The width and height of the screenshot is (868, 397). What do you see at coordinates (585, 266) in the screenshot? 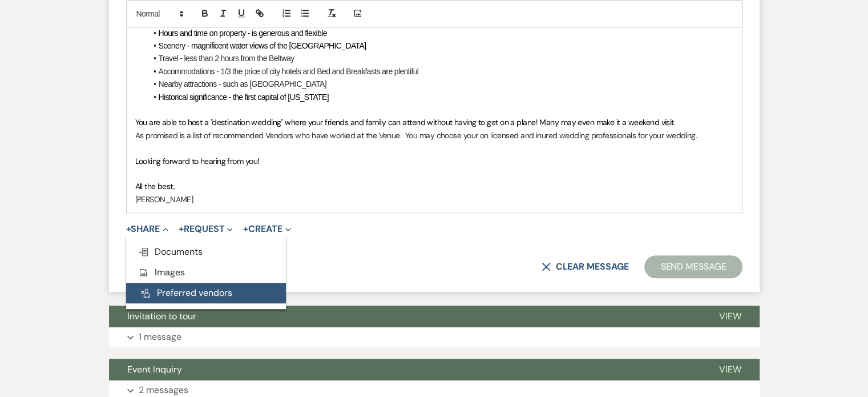
I see `button: Clear message` at bounding box center [585, 266].